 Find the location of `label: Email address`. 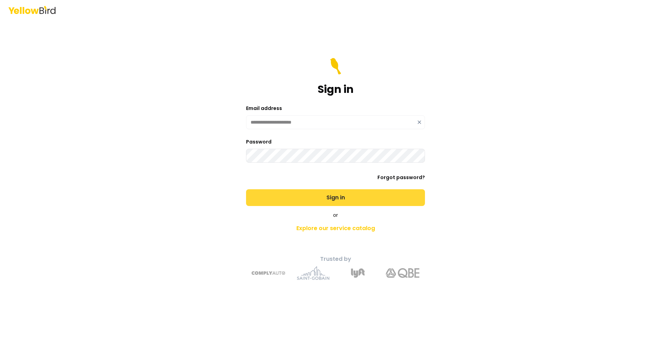

label: Email address is located at coordinates (264, 108).